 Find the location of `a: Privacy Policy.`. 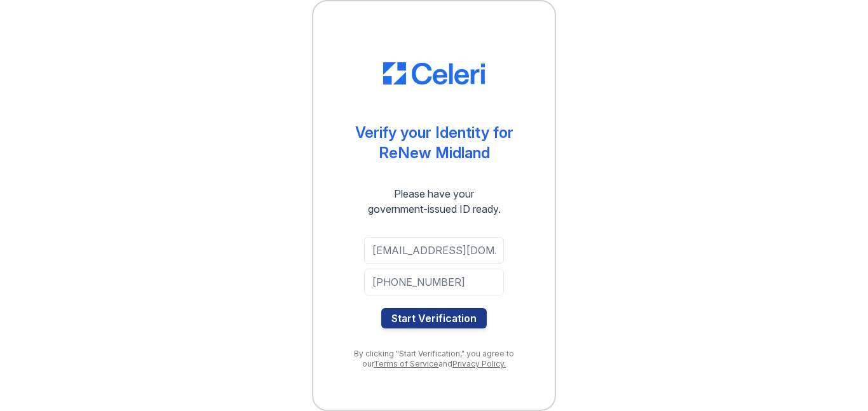

a: Privacy Policy. is located at coordinates (479, 363).